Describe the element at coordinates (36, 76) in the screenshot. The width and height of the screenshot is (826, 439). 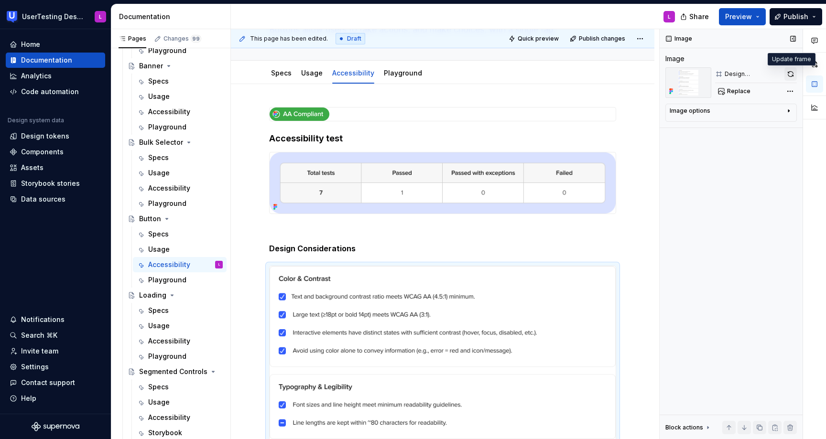
I see `div: Analytics` at that location.